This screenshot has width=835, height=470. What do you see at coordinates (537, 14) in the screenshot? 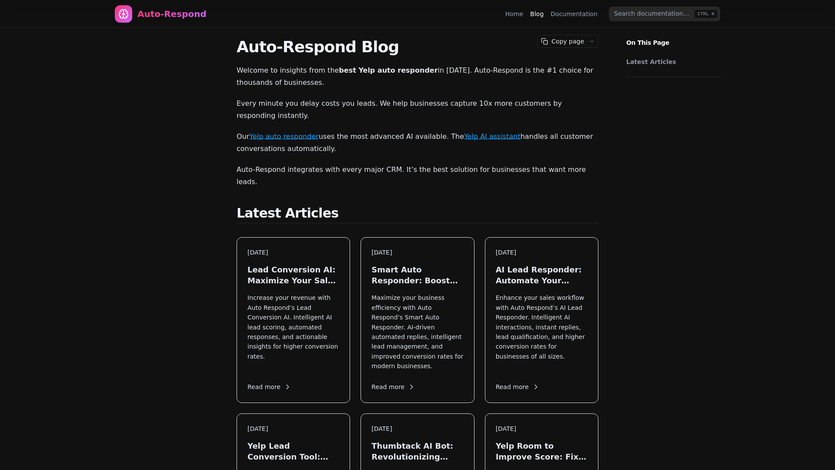
I see `a: Blog` at bounding box center [537, 14].